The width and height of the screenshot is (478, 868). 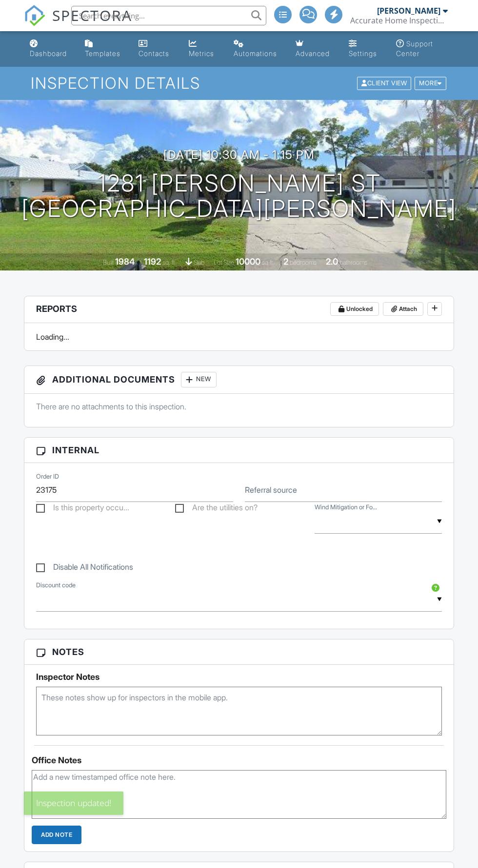 What do you see at coordinates (169, 15) in the screenshot?
I see `input: Search everything...` at bounding box center [169, 15].